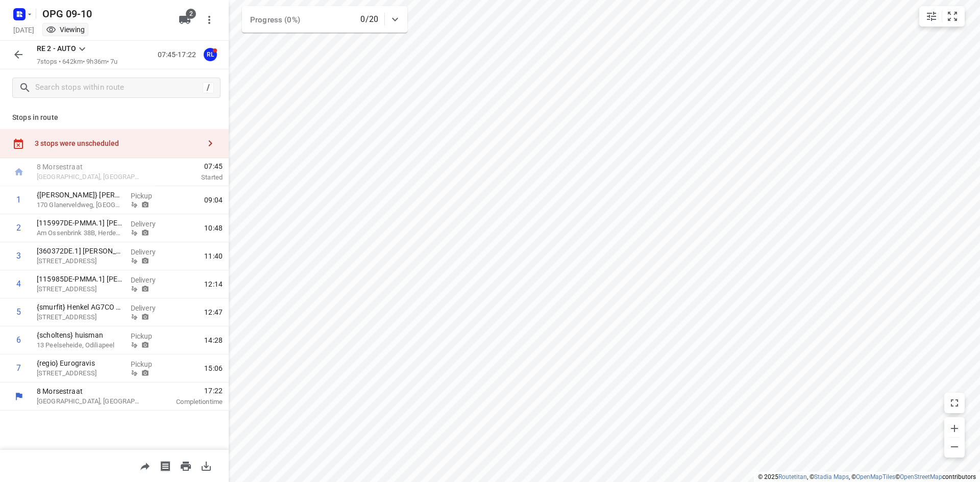 Image resolution: width=980 pixels, height=482 pixels. What do you see at coordinates (79, 205) in the screenshot?
I see `p: 170 Glanerveldweg, Enschede` at bounding box center [79, 205].